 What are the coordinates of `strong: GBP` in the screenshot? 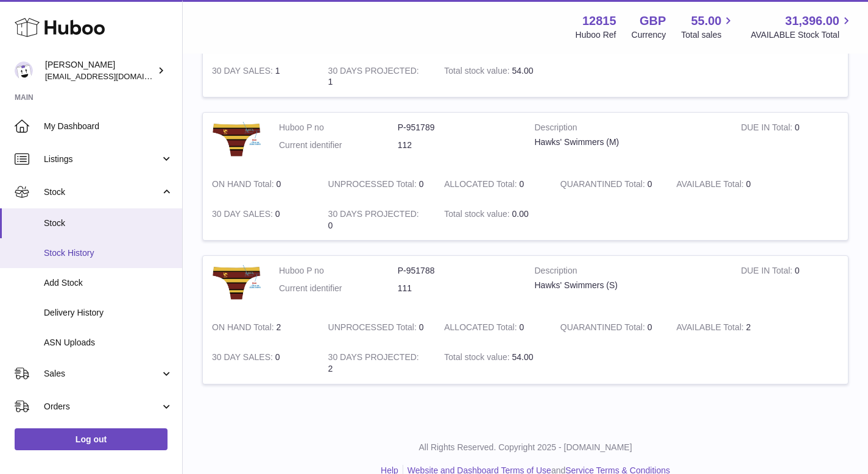 It's located at (652, 20).